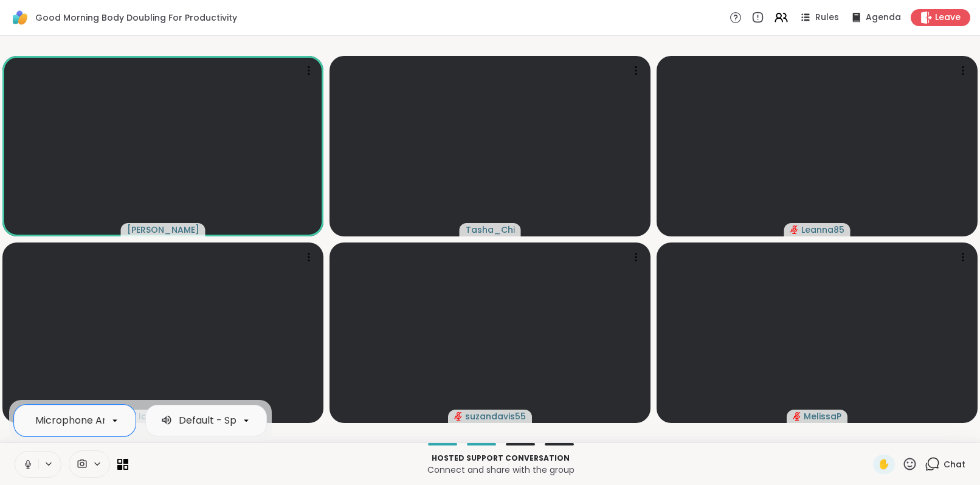 This screenshot has width=980, height=485. What do you see at coordinates (948, 18) in the screenshot?
I see `span: Leave` at bounding box center [948, 18].